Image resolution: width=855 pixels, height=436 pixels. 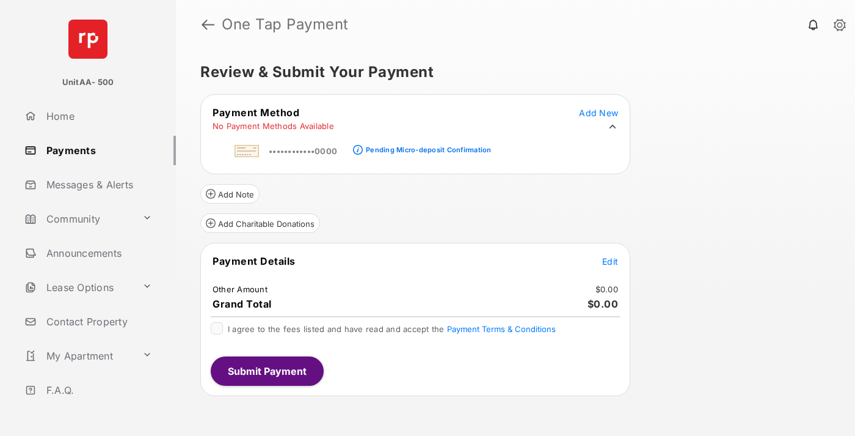 I want to click on p: UnitAA- 500, so click(x=88, y=82).